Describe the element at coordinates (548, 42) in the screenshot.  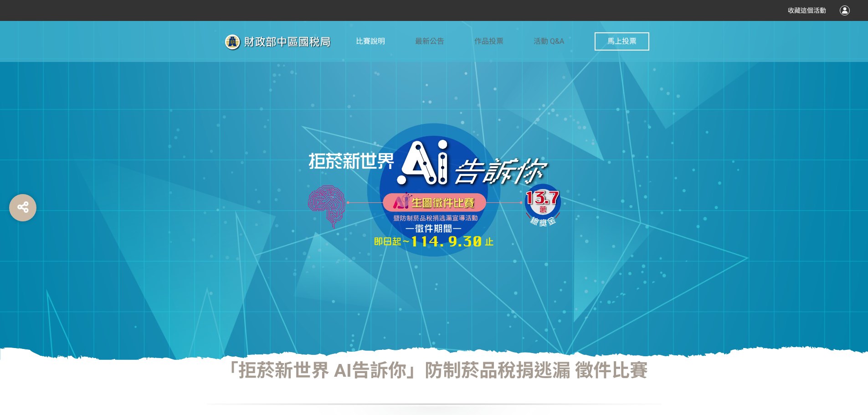
I see `a: 活動 Q&A` at that location.